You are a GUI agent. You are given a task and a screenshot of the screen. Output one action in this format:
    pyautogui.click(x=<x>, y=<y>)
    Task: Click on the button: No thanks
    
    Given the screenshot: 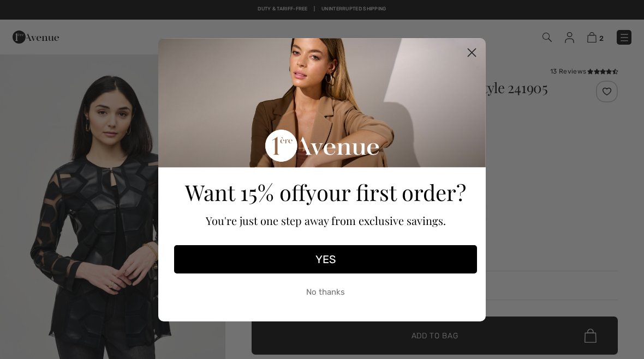 What is the action you would take?
    pyautogui.click(x=325, y=293)
    